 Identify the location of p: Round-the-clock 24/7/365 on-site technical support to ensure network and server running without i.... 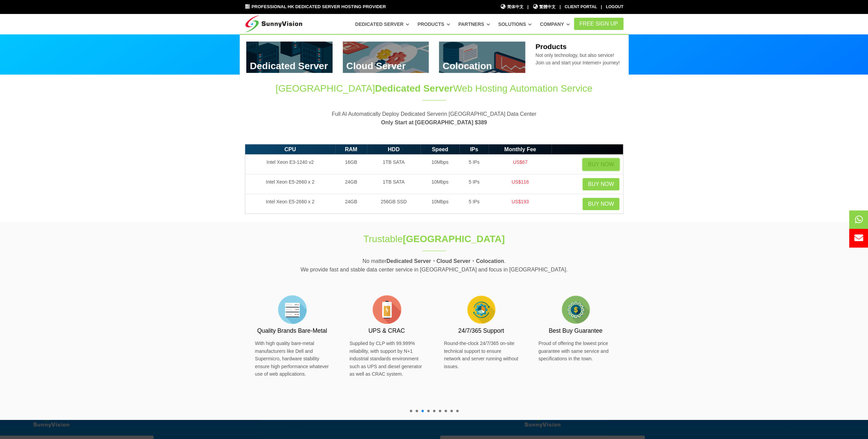
(481, 355).